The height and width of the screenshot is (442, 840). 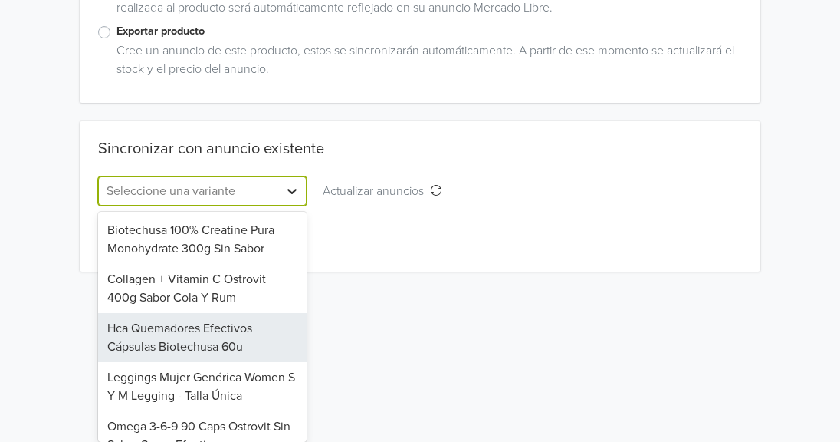 I want to click on div: Leggings Mujer Genérica Women S Y M Legging - Talla Única, so click(x=202, y=386).